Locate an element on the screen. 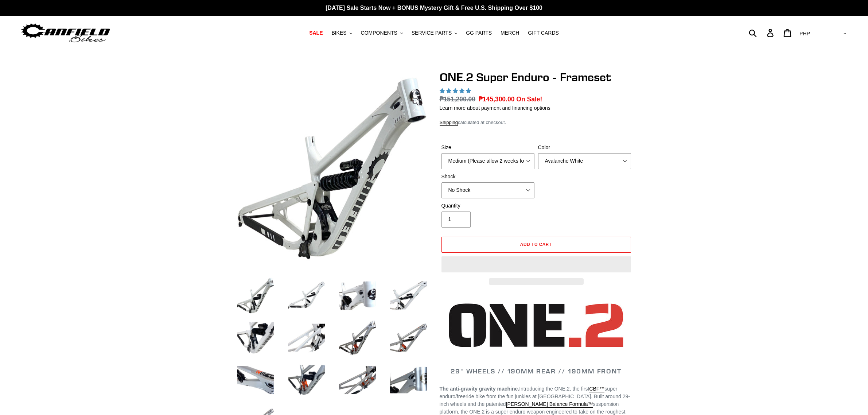 The image size is (868, 415). a: Shipping is located at coordinates (449, 122).